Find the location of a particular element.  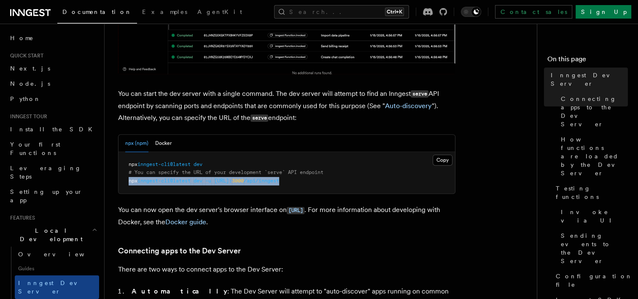

button: Toggle dark mode is located at coordinates (471, 12).